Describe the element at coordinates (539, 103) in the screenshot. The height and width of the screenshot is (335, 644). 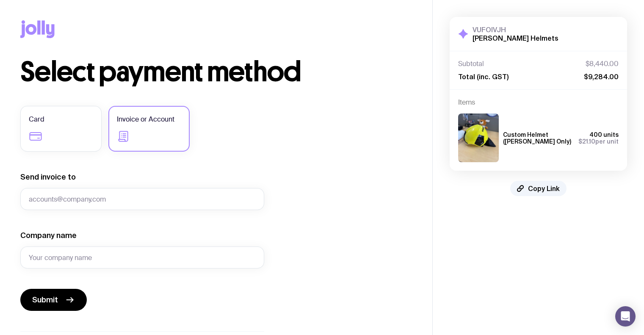
I see `h4: Items` at that location.